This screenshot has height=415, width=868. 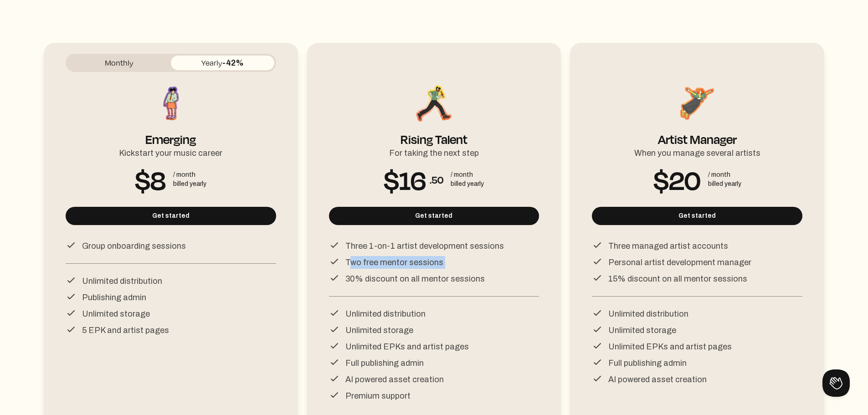 I want to click on p: Premium support, so click(x=378, y=396).